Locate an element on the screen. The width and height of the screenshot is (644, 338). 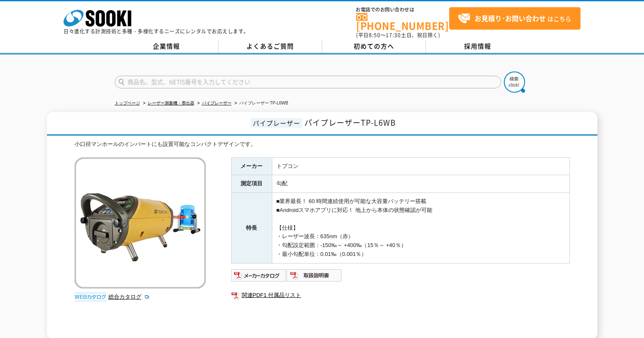
span: 8:50 is located at coordinates (375, 35).